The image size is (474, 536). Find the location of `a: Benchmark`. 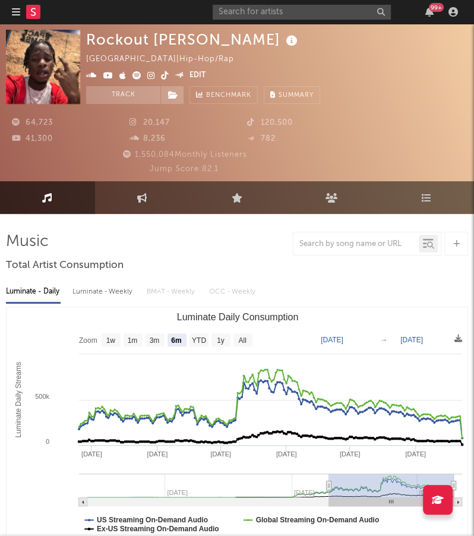

a: Benchmark is located at coordinates (223, 95).